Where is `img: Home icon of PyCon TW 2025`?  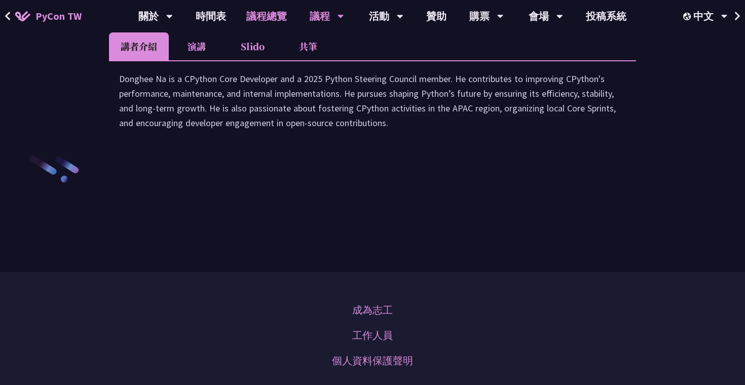 img: Home icon of PyCon TW 2025 is located at coordinates (23, 16).